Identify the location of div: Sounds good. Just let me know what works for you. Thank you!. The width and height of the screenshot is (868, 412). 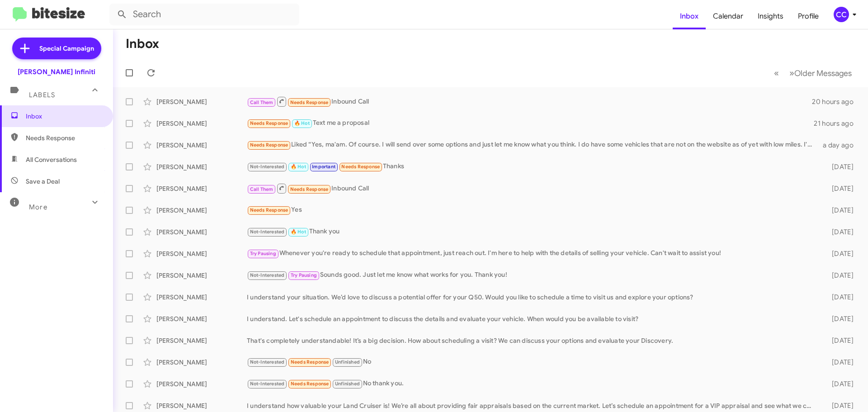
(532, 274).